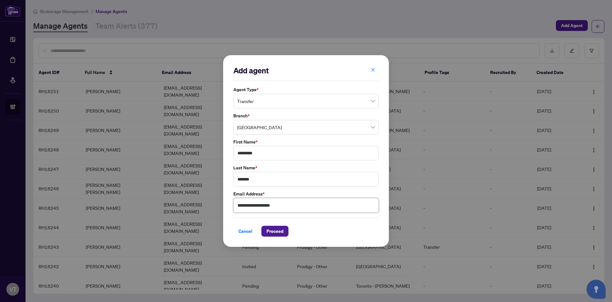 Image resolution: width=612 pixels, height=302 pixels. What do you see at coordinates (306, 127) in the screenshot?
I see `span: Mississauga` at bounding box center [306, 127].